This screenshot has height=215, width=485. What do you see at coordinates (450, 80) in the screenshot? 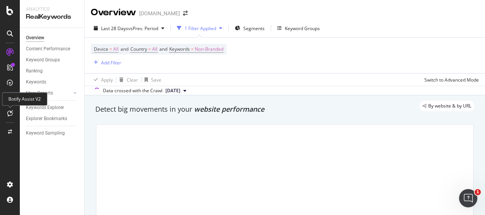
I see `button: Switch to Advanced Mode` at bounding box center [450, 80].